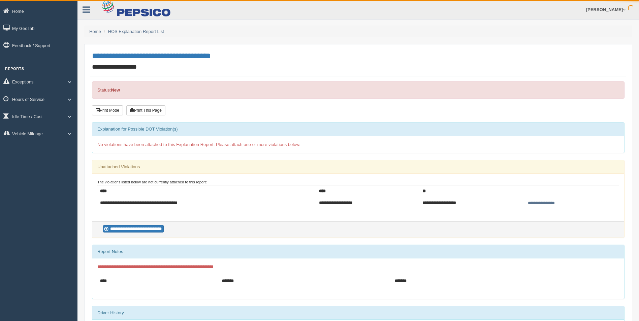 Image resolution: width=639 pixels, height=321 pixels. Describe the element at coordinates (115, 90) in the screenshot. I see `strong: New` at that location.